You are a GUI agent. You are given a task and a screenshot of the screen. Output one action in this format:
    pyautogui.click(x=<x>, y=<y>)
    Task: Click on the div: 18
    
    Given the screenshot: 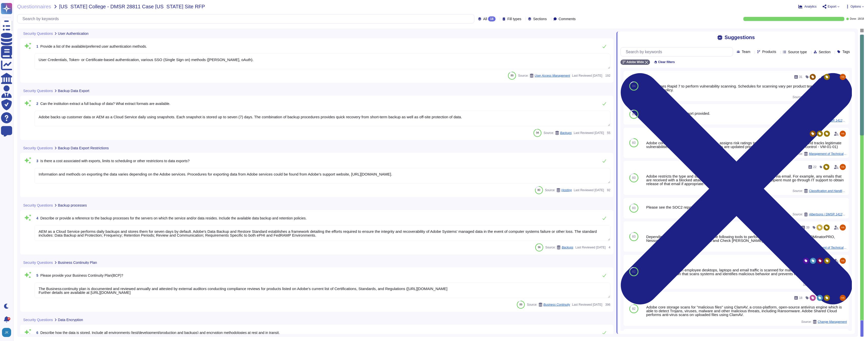 What is the action you would take?
    pyautogui.click(x=491, y=19)
    